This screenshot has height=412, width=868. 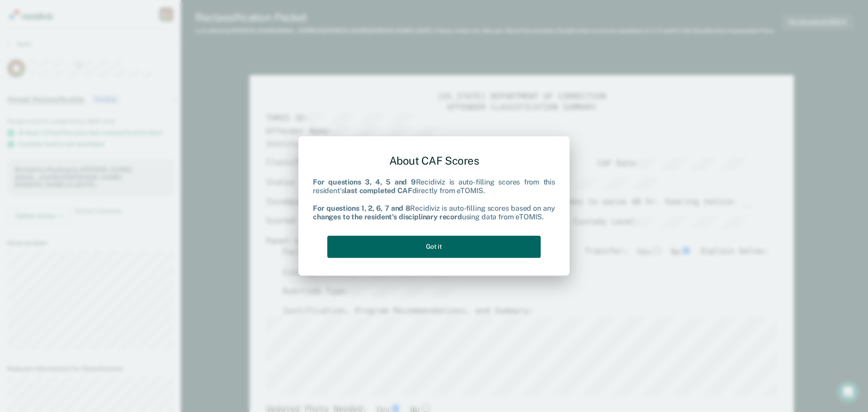 What do you see at coordinates (361, 208) in the screenshot?
I see `b: For questions 1, 2, 6, 7 and 8` at bounding box center [361, 208].